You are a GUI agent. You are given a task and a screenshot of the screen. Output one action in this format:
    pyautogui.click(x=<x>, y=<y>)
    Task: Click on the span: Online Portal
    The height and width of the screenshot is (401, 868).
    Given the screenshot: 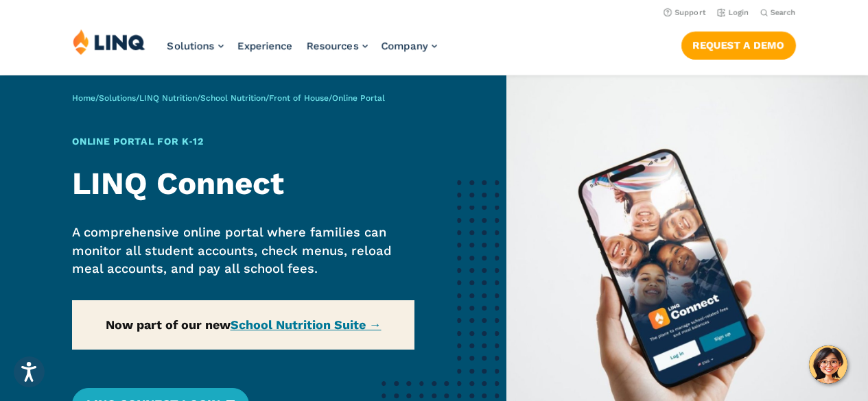 What is the action you would take?
    pyautogui.click(x=358, y=98)
    